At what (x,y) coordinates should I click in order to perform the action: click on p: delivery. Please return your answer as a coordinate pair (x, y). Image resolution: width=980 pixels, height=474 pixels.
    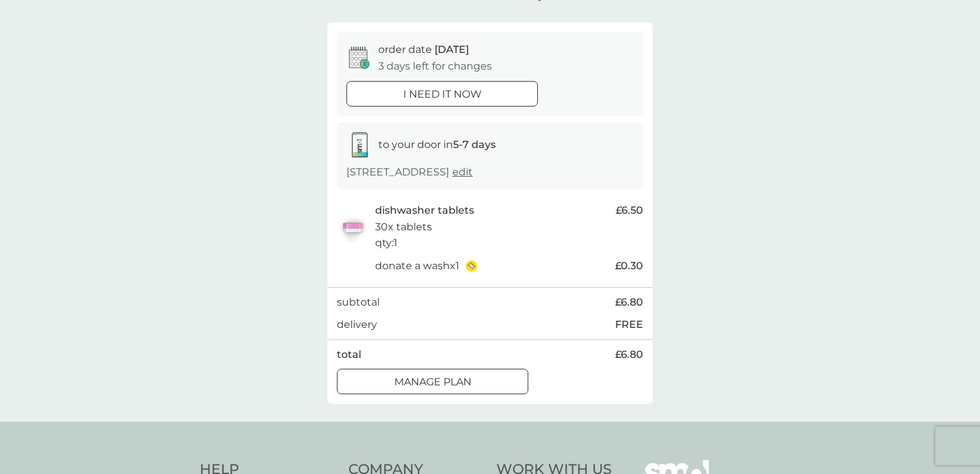
    Looking at the image, I should click on (357, 325).